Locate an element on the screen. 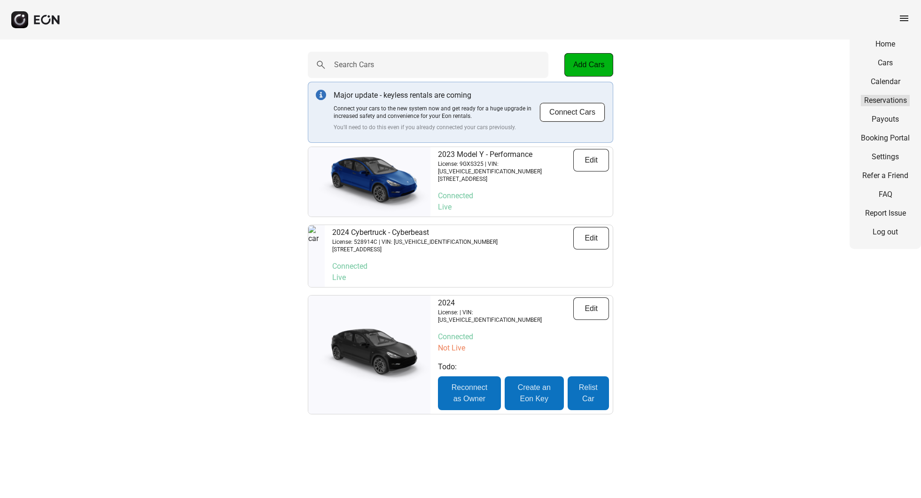  a: Report Issue is located at coordinates (885, 213).